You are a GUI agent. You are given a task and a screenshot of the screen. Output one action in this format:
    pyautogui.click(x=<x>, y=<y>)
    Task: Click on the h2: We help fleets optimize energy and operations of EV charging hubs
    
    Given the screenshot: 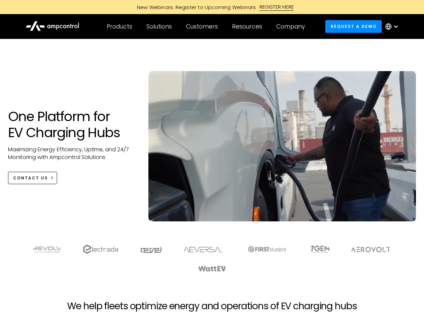 What is the action you would take?
    pyautogui.click(x=212, y=307)
    